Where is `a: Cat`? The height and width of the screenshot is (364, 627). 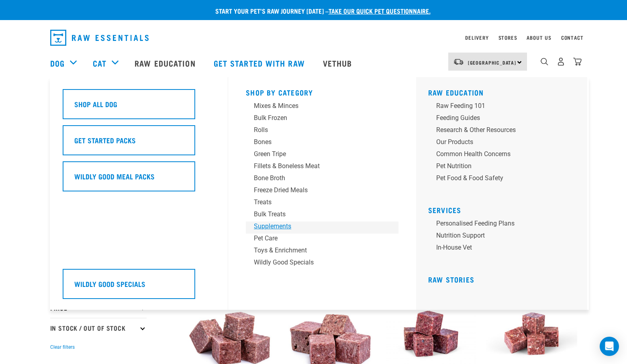 a: Cat is located at coordinates (99, 63).